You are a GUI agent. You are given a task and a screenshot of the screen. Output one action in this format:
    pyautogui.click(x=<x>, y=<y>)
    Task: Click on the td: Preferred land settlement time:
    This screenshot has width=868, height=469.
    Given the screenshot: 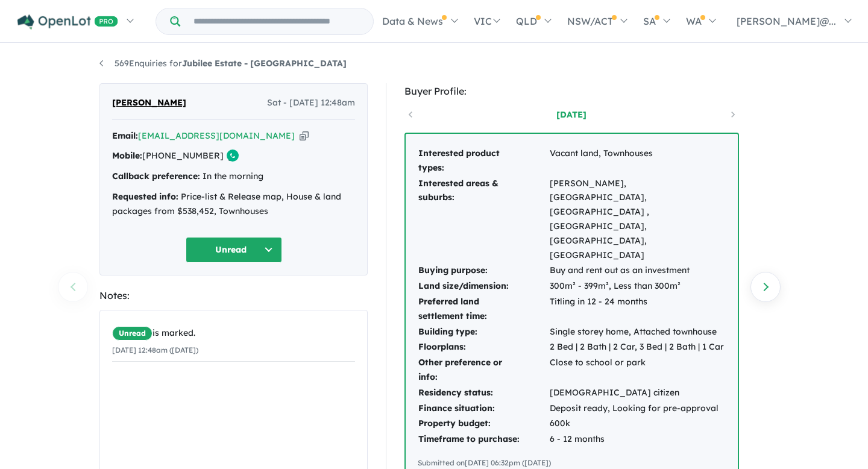 What is the action you would take?
    pyautogui.click(x=484, y=310)
    